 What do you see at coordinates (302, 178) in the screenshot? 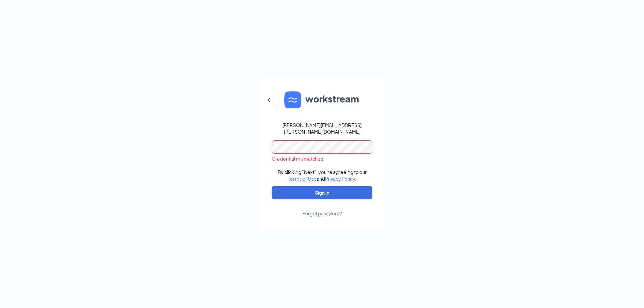
I see `a: Terms of Use` at bounding box center [302, 178].